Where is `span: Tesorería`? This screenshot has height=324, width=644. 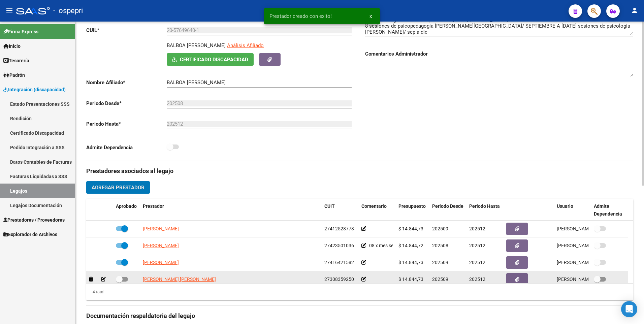 span: Tesorería is located at coordinates (16, 60).